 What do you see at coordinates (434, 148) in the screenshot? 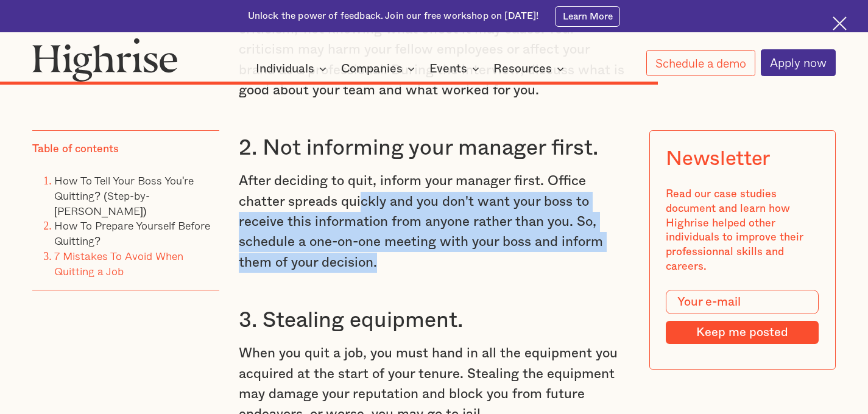
I see `h3: 2. Not informing your manager first.` at bounding box center [434, 148].